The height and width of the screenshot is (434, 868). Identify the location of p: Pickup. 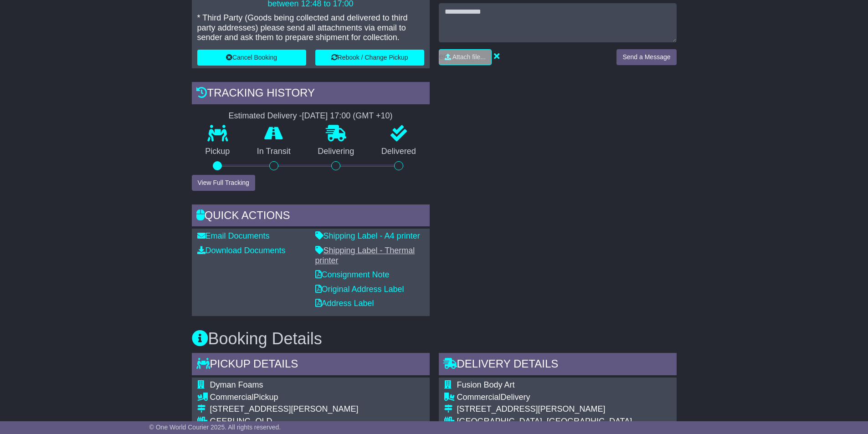
(218, 152).